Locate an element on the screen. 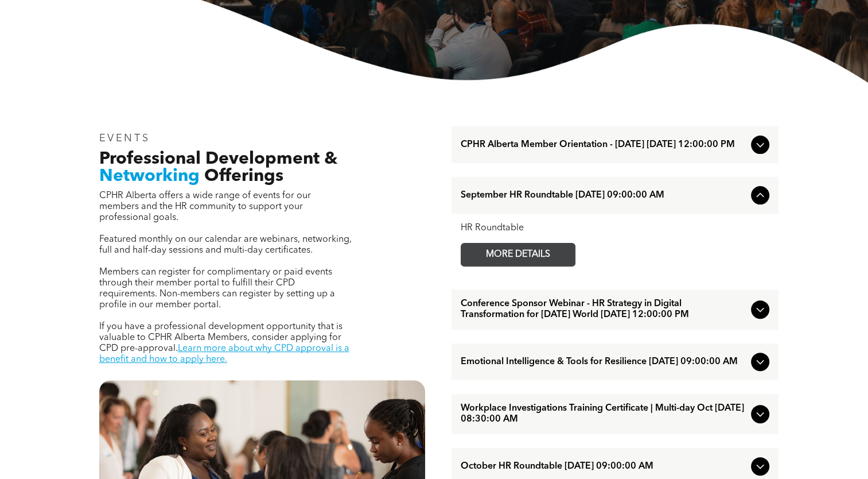 The width and height of the screenshot is (868, 479). span: Members can register for complimentary or paid events through their member portal to fulfill thei... is located at coordinates (217, 288).